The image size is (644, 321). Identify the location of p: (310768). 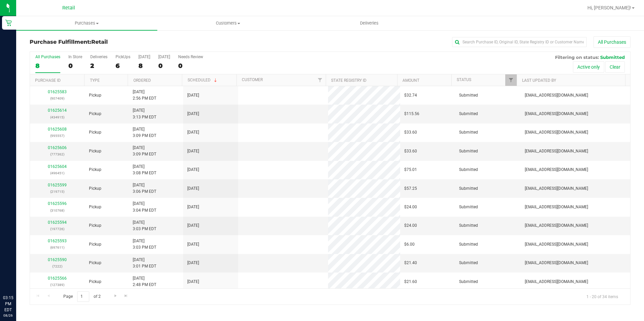
(57, 210).